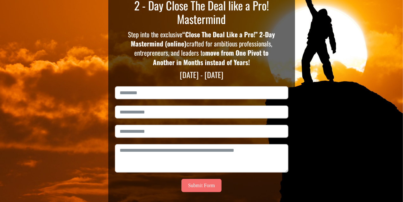  Describe the element at coordinates (201, 48) in the screenshot. I see `p: Step into the exclusive crafted for ambitious professionals, entrepreneurs, and leaders to` at that location.